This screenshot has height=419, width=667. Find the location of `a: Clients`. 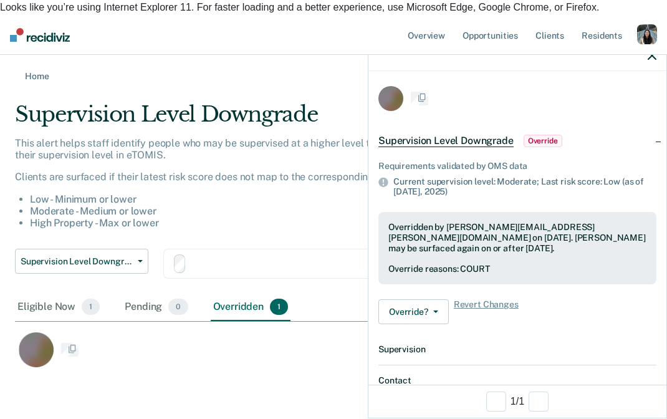

a: Clients is located at coordinates (550, 35).